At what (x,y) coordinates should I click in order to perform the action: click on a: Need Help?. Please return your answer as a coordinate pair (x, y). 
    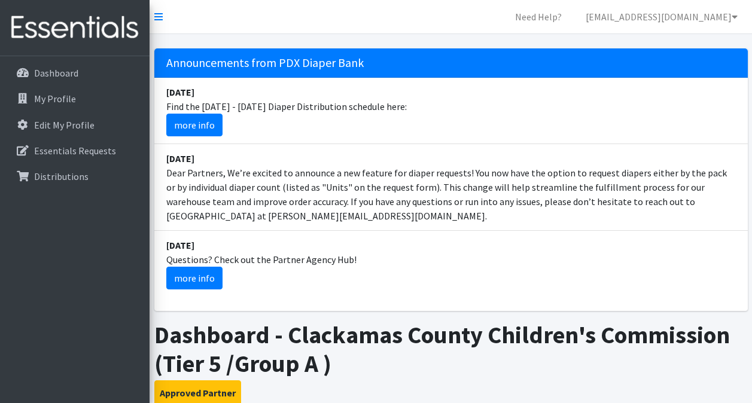
    Looking at the image, I should click on (539, 17).